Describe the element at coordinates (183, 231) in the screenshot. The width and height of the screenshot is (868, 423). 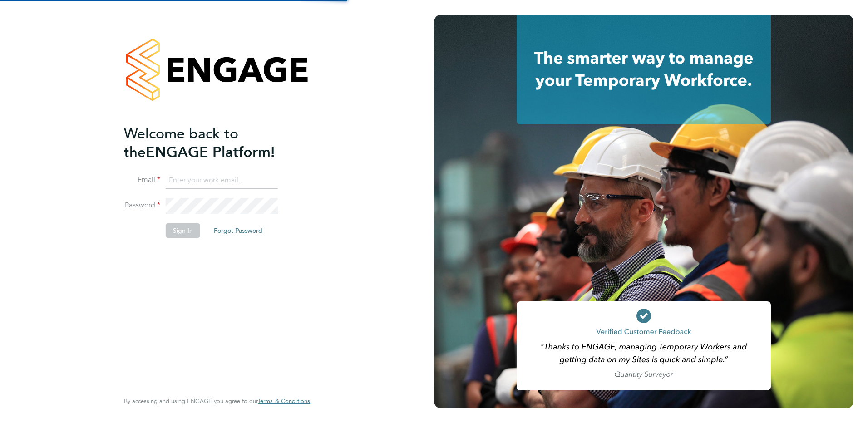
I see `button: Sign In` at that location.